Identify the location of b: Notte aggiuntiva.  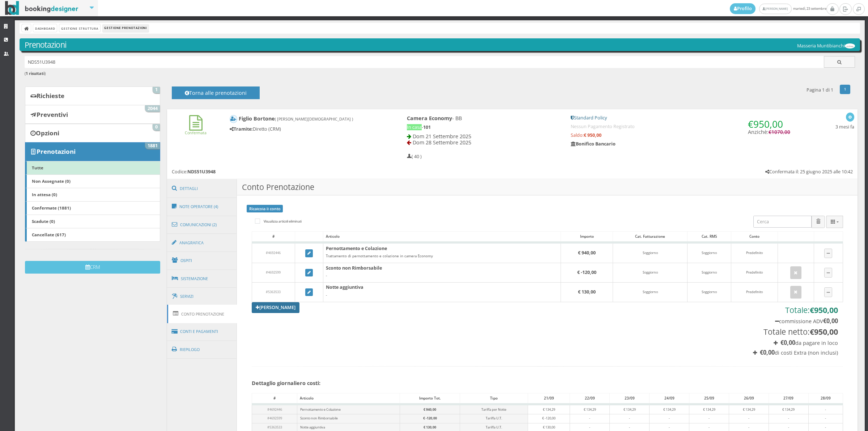
(345, 287).